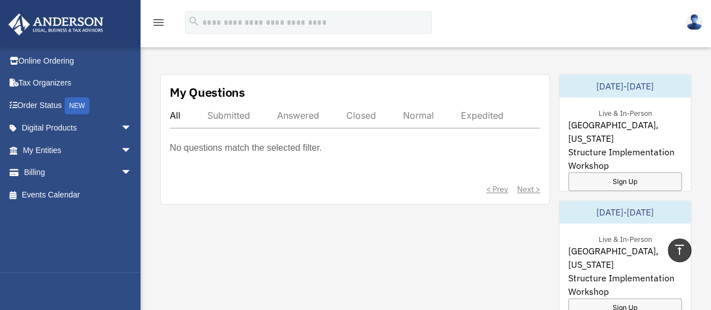 The width and height of the screenshot is (711, 310). What do you see at coordinates (625, 181) in the screenshot?
I see `a: Sign Up` at bounding box center [625, 181].